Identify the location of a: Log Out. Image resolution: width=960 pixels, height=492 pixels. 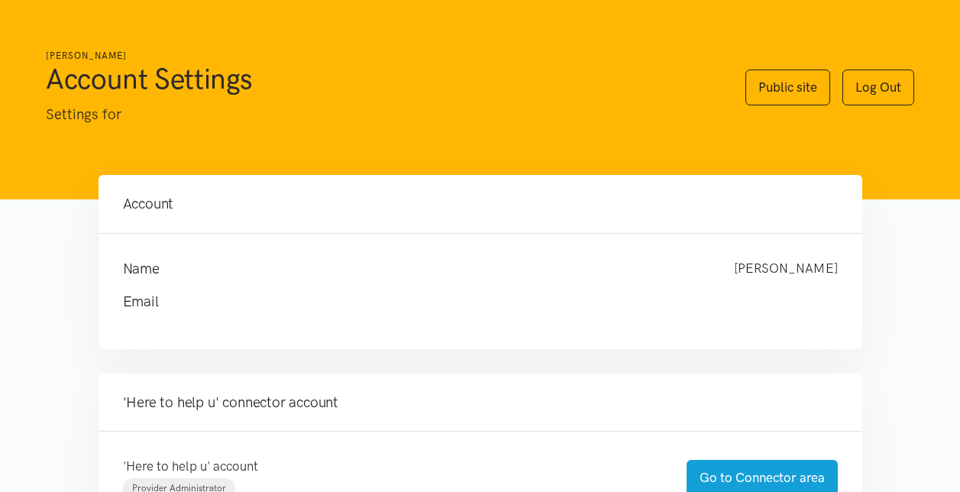
(878, 87).